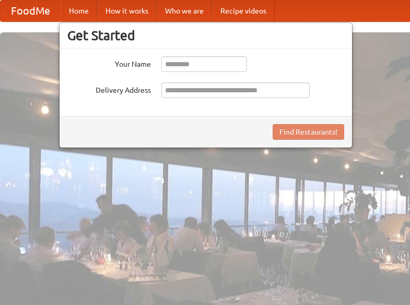 This screenshot has height=305, width=410. What do you see at coordinates (308, 132) in the screenshot?
I see `button: Find Restaurants!` at bounding box center [308, 132].